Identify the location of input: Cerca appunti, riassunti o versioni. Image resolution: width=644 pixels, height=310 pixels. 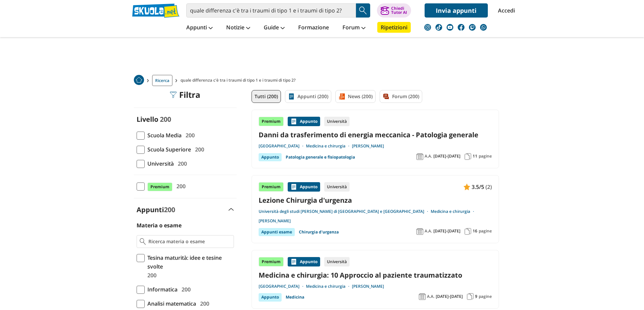
(271, 10).